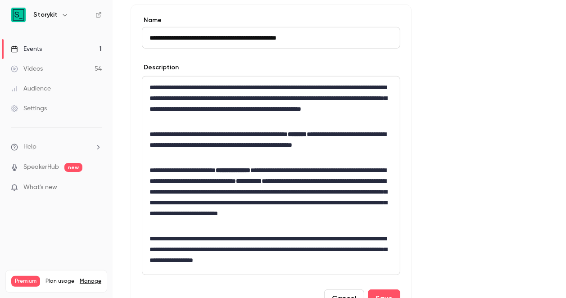  What do you see at coordinates (18, 15) in the screenshot?
I see `img: Storykit` at bounding box center [18, 15].